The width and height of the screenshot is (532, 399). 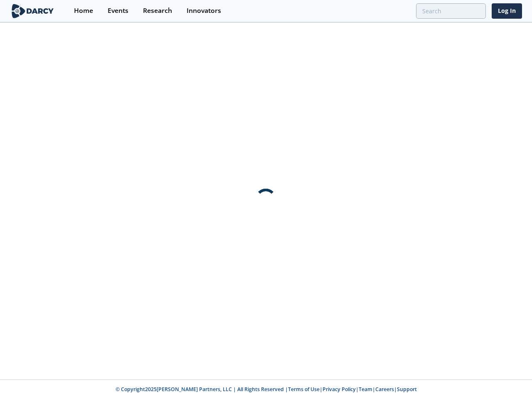 I want to click on a: Careers, so click(x=385, y=389).